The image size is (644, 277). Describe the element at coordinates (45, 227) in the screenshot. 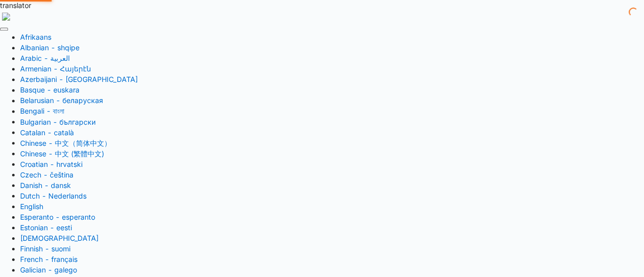

I see `a: Estonian - eesti` at that location.